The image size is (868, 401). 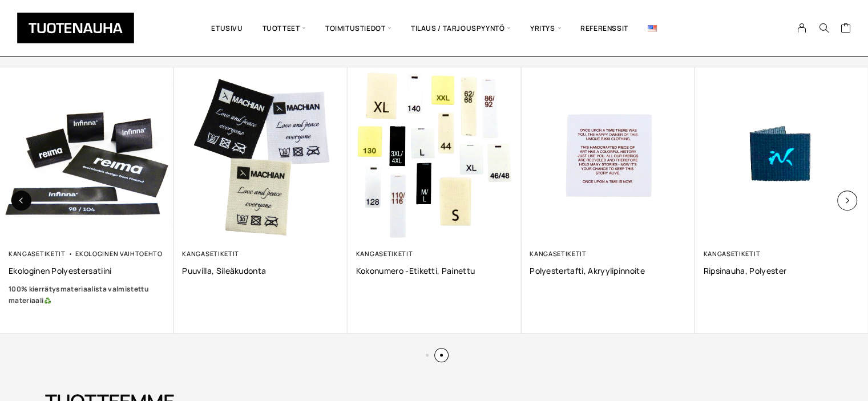 What do you see at coordinates (781, 154) in the screenshot?
I see `img: Etusivu 7` at bounding box center [781, 154].